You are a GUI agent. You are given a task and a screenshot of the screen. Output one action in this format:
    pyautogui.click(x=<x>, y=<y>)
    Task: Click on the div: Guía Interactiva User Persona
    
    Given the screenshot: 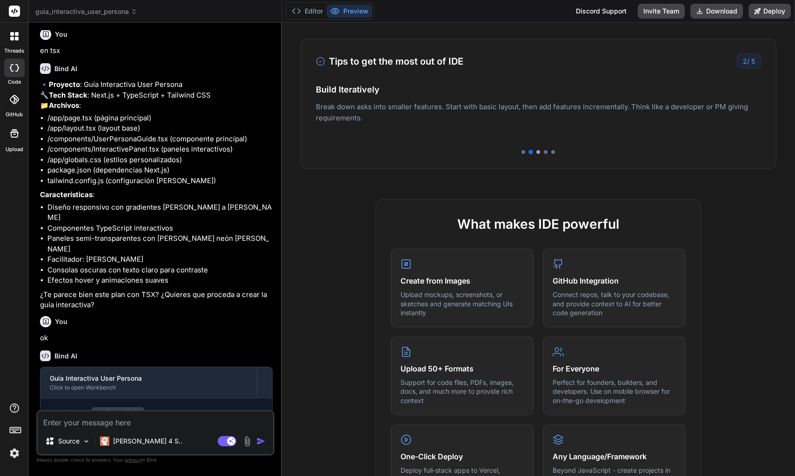 What is the action you would take?
    pyautogui.click(x=148, y=379)
    